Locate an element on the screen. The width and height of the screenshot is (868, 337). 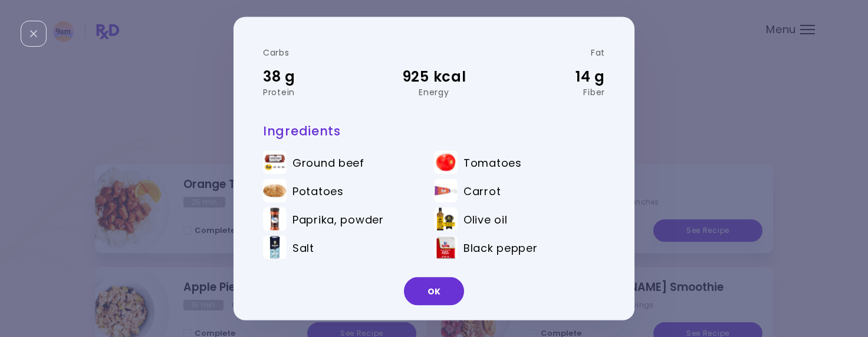
span: Carrot is located at coordinates (482, 191).